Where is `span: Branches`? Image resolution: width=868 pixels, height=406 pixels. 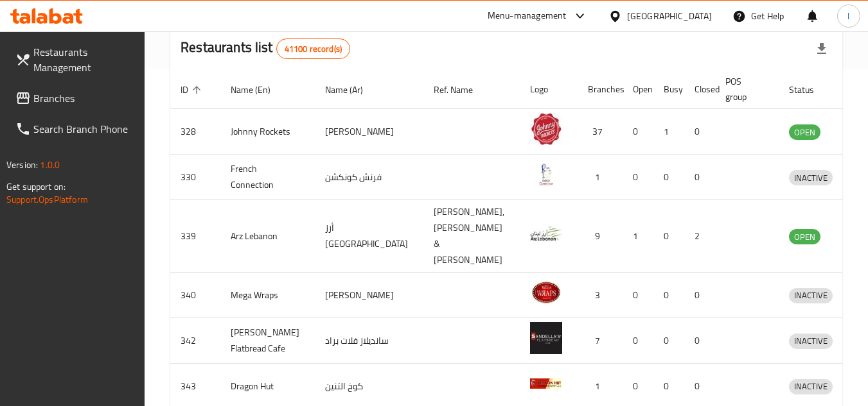 span: Branches is located at coordinates (84, 98).